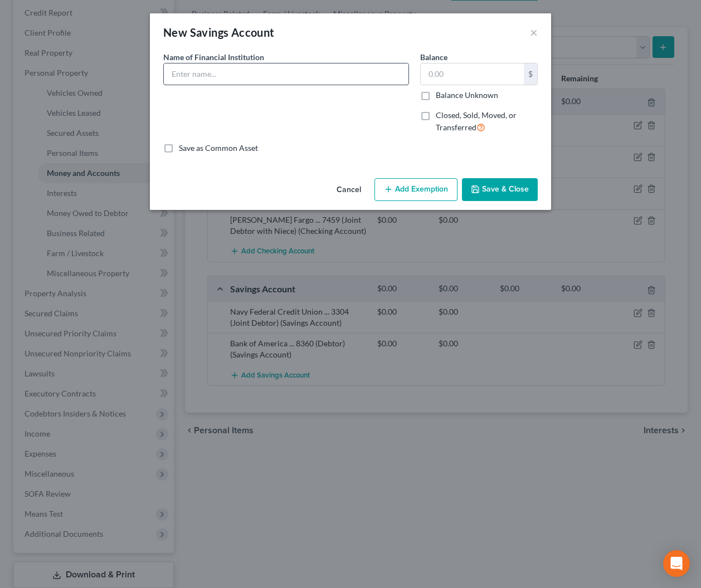 The image size is (701, 588). What do you see at coordinates (214, 57) in the screenshot?
I see `span: Name of Financial Institution` at bounding box center [214, 57].